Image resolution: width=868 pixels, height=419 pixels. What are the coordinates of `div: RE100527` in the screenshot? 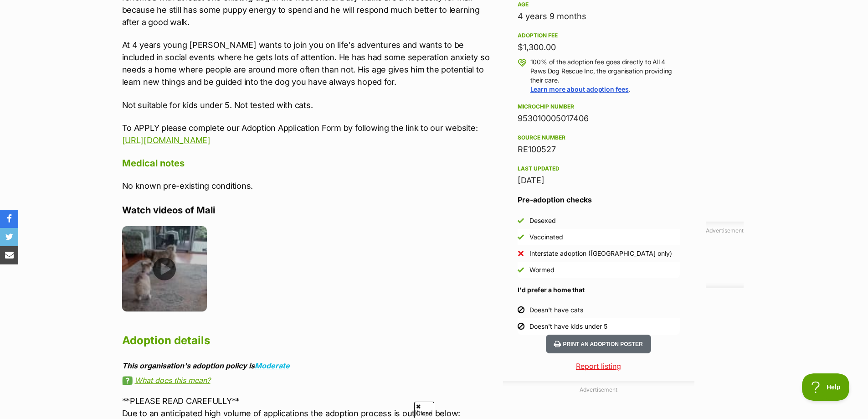 It's located at (599, 150).